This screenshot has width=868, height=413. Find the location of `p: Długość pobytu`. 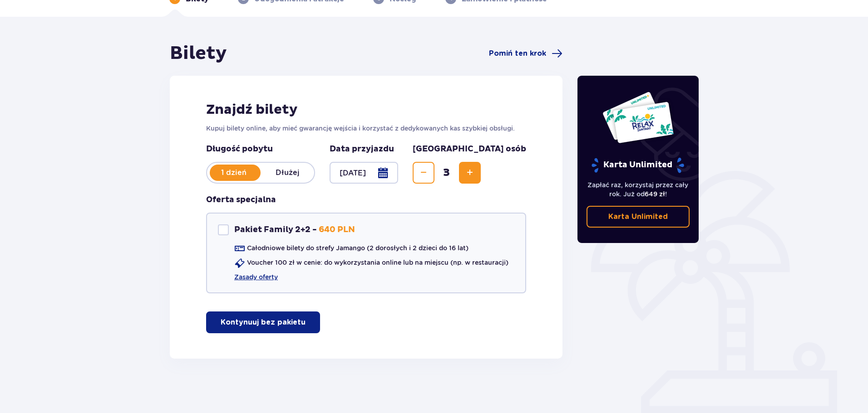

p: Długość pobytu is located at coordinates (261, 149).